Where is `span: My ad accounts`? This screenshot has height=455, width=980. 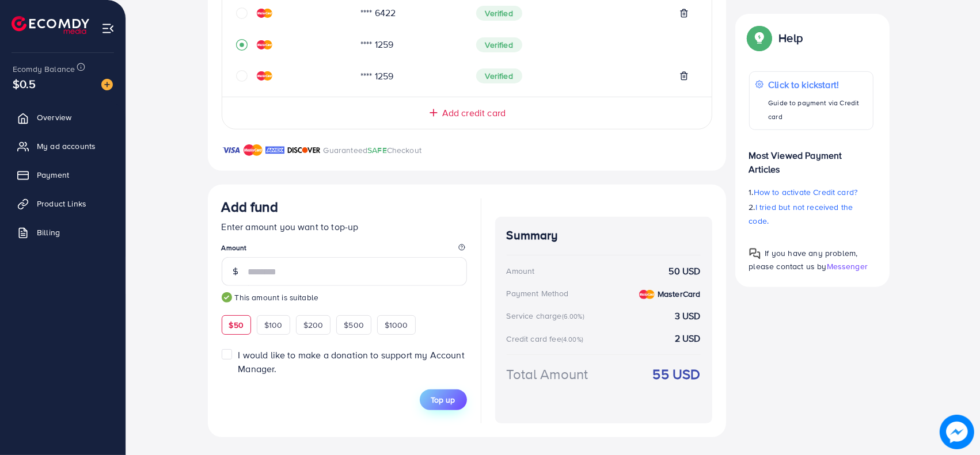
span: My ad accounts is located at coordinates (66, 146).